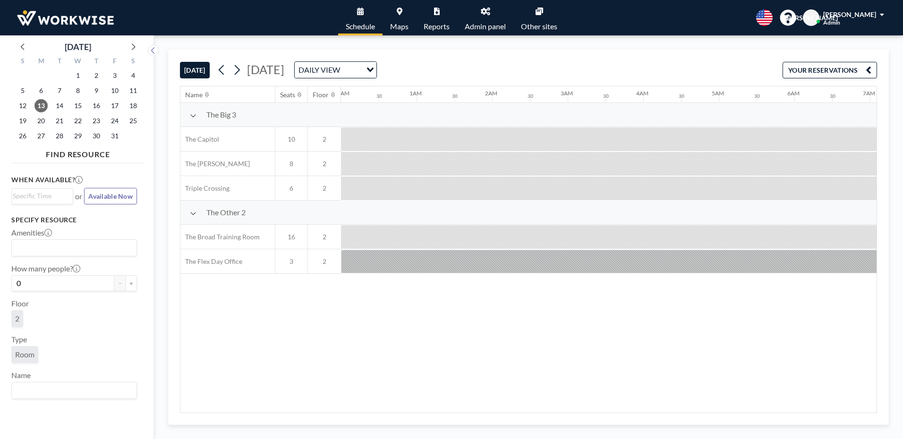 The width and height of the screenshot is (903, 439). What do you see at coordinates (96, 106) in the screenshot?
I see `span: Thursday, October 16, 2025` at bounding box center [96, 106].